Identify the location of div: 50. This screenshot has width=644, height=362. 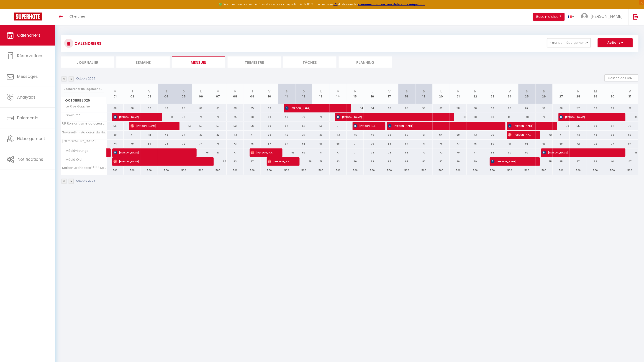
(321, 126).